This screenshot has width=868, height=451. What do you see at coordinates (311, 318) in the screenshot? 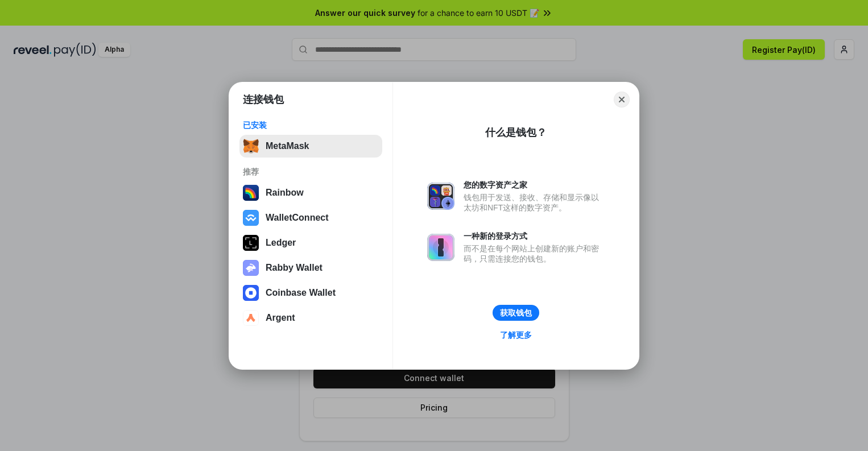
I see `button: Argent` at bounding box center [311, 318].